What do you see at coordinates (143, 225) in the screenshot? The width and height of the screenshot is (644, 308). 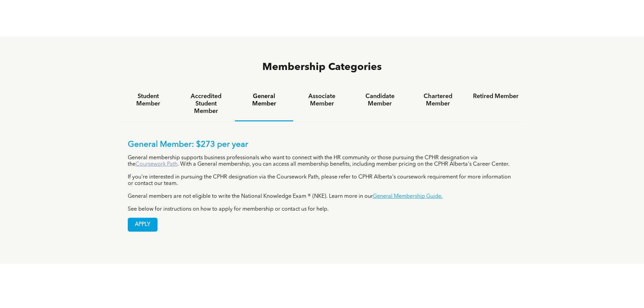 I see `a: APPLY` at bounding box center [143, 225].